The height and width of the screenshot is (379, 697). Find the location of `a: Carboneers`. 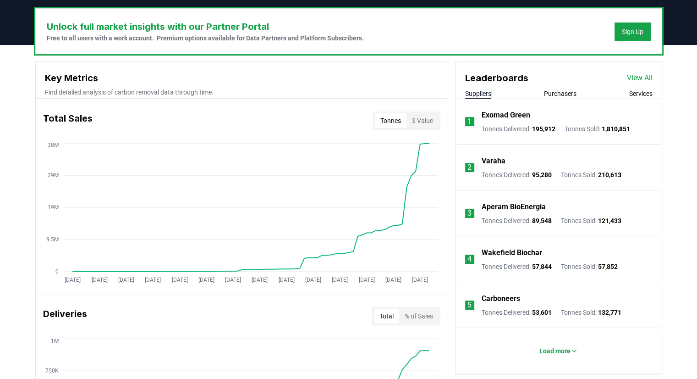

a: Carboneers is located at coordinates (501, 298).